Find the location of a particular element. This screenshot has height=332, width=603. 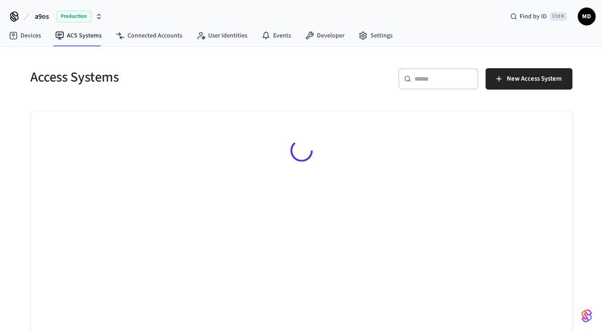

a: Developer is located at coordinates (325, 36).